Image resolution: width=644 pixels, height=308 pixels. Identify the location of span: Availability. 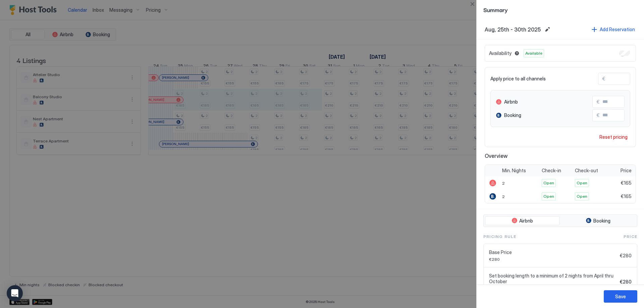
(500, 54).